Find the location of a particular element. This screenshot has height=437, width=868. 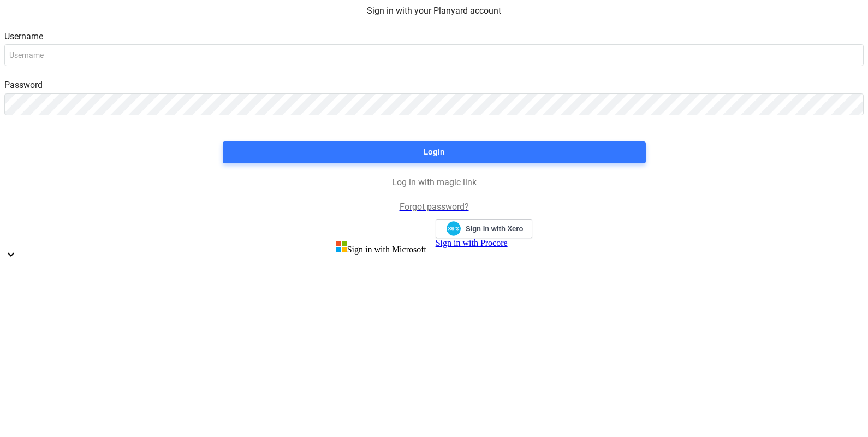

img: Microsoft logo is located at coordinates (341, 246).